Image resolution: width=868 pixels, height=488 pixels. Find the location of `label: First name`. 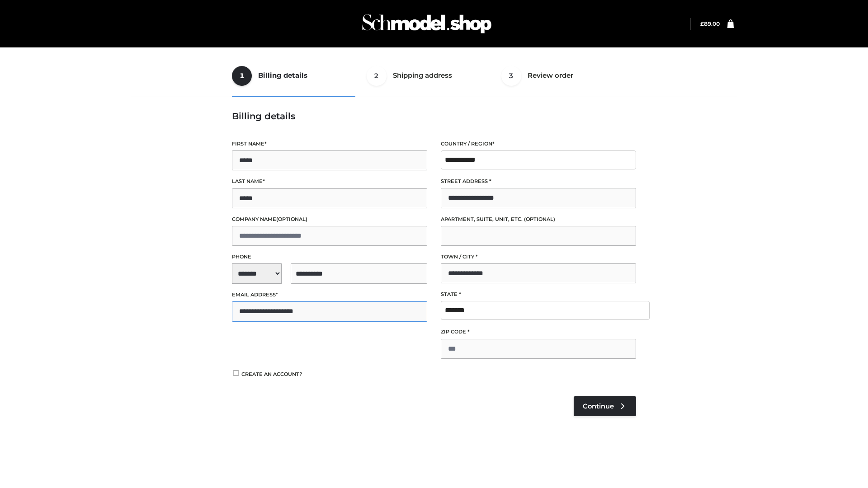

label: First name is located at coordinates (330, 144).